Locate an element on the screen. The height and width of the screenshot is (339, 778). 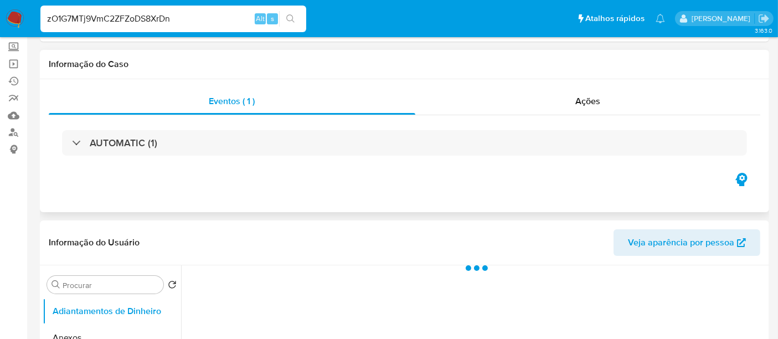
h1: Informação do Caso is located at coordinates (404, 64).